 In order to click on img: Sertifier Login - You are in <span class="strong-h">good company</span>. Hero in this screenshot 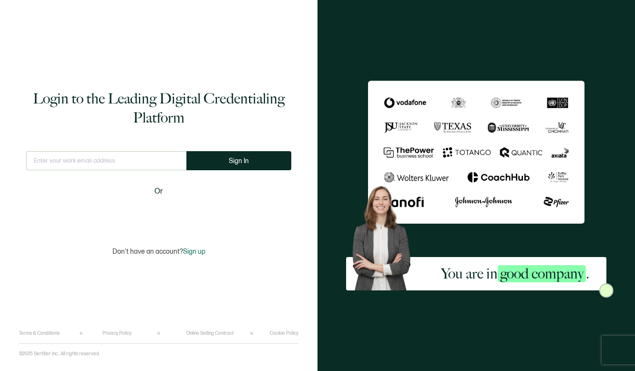, I will do `click(385, 235)`.